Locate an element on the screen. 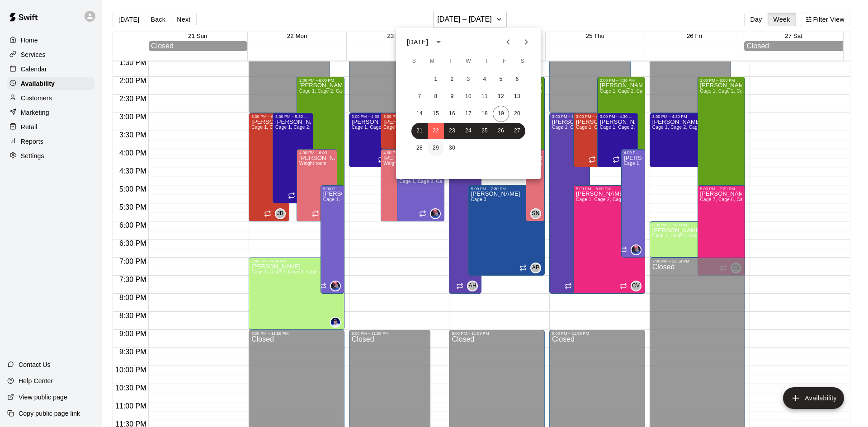  button: 8 is located at coordinates (436, 97).